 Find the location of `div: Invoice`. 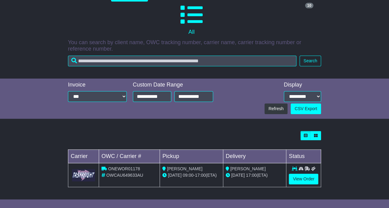

div: Invoice is located at coordinates (97, 85).